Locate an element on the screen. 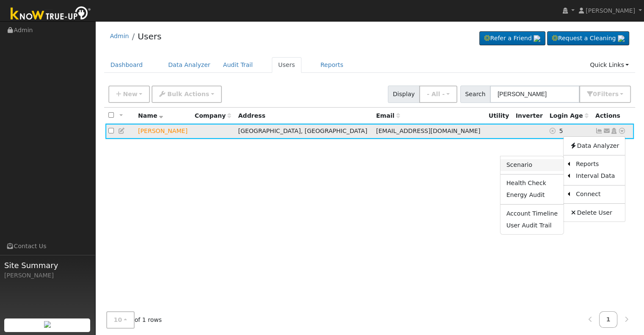 The image size is (644, 335). td: Lead is located at coordinates (163, 132).